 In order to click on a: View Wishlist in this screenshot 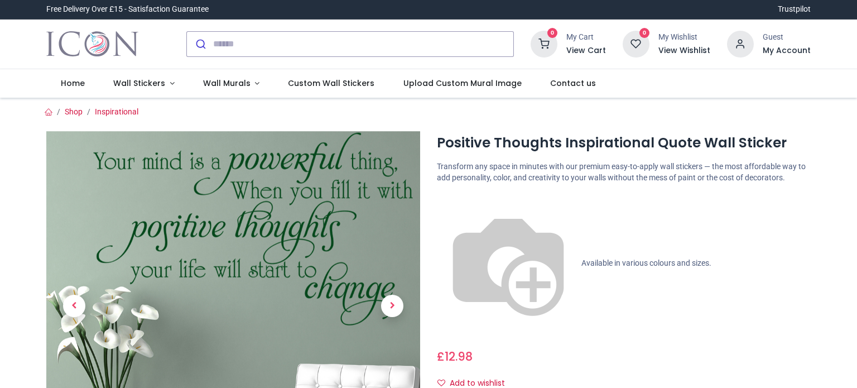, I will do `click(684, 51)`.